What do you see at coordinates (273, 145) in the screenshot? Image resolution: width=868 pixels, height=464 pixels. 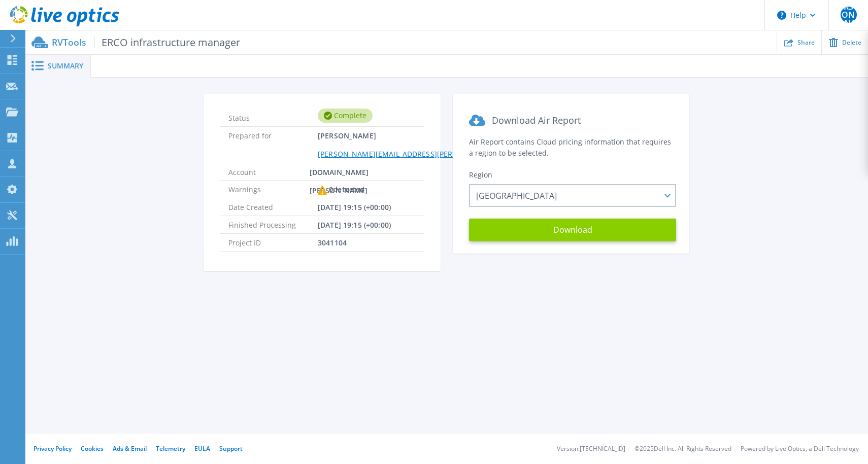 I see `span: Prepared for` at bounding box center [273, 145].